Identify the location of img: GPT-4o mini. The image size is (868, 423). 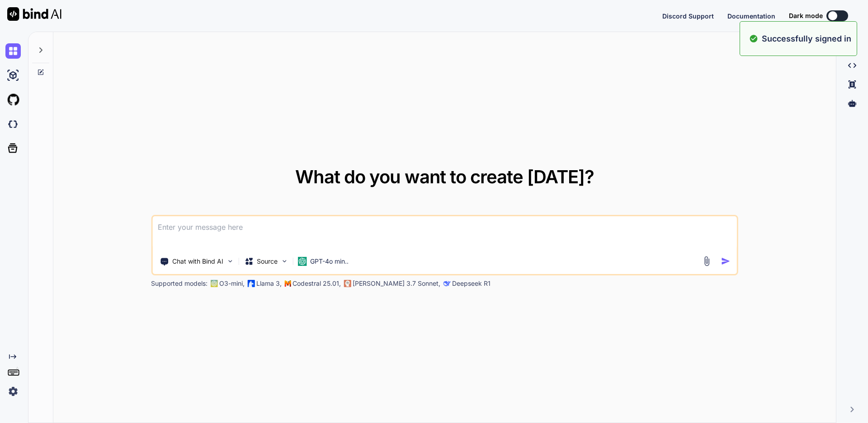
(302, 261).